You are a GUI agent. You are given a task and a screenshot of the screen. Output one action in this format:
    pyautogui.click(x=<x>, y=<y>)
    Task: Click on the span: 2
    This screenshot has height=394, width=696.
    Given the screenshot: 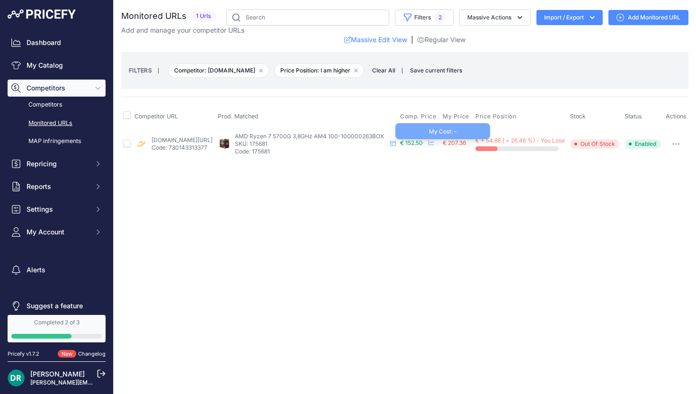 What is the action you would take?
    pyautogui.click(x=440, y=18)
    